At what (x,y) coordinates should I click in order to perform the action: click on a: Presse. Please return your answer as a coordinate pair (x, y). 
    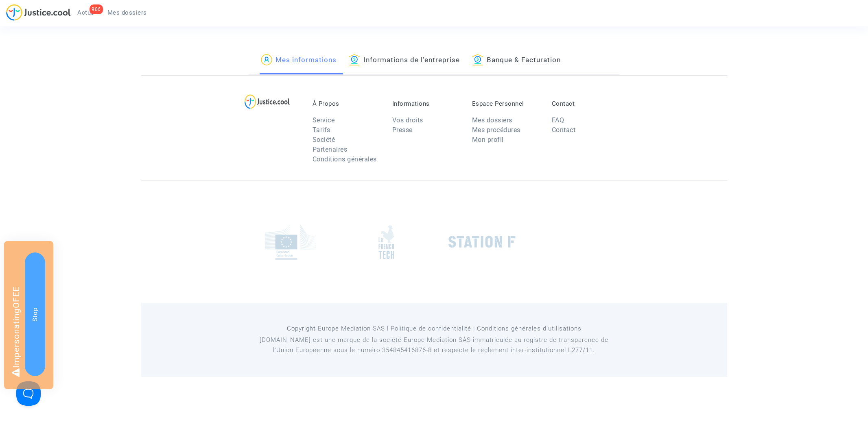
    Looking at the image, I should click on (403, 130).